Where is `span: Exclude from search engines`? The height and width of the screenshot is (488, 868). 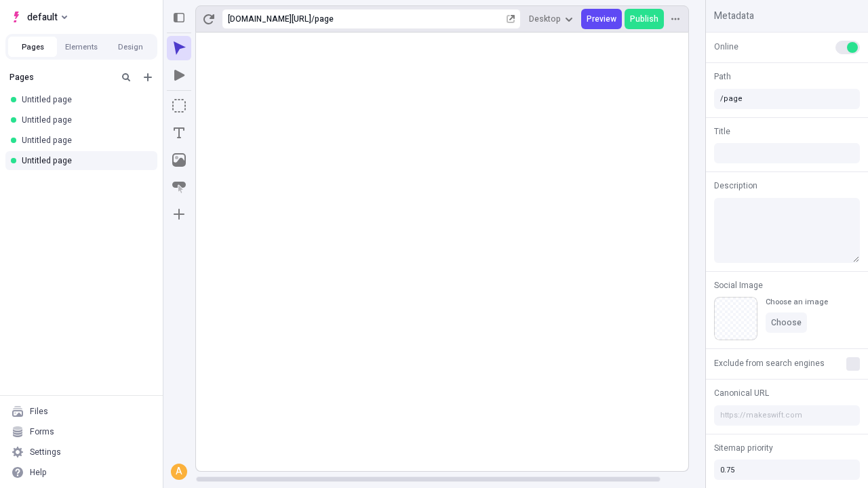
span: Exclude from search engines is located at coordinates (769, 363).